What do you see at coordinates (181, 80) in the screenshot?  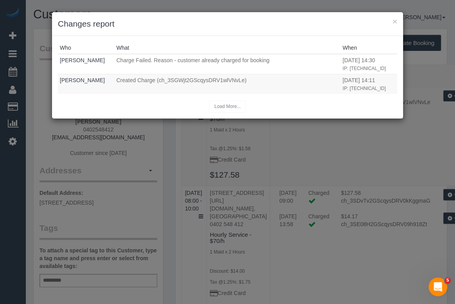 I see `span: Created Charge (ch_3SGWjt2GScqysDRV1wlVNvLe)` at bounding box center [181, 80].